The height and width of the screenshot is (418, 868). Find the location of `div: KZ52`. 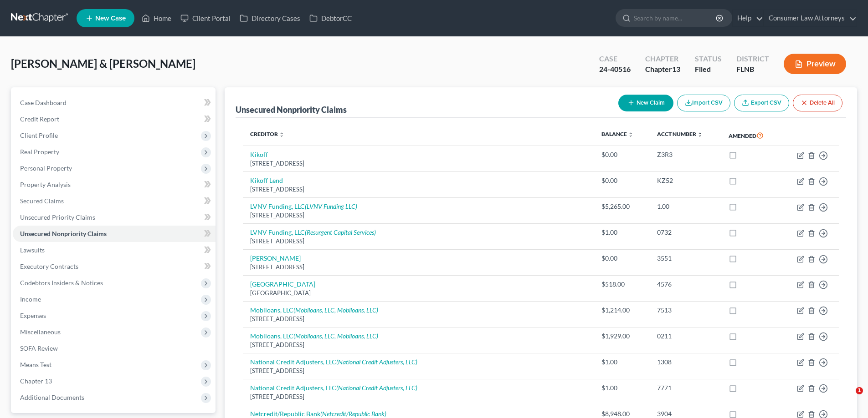

div: KZ52 is located at coordinates (685, 181).